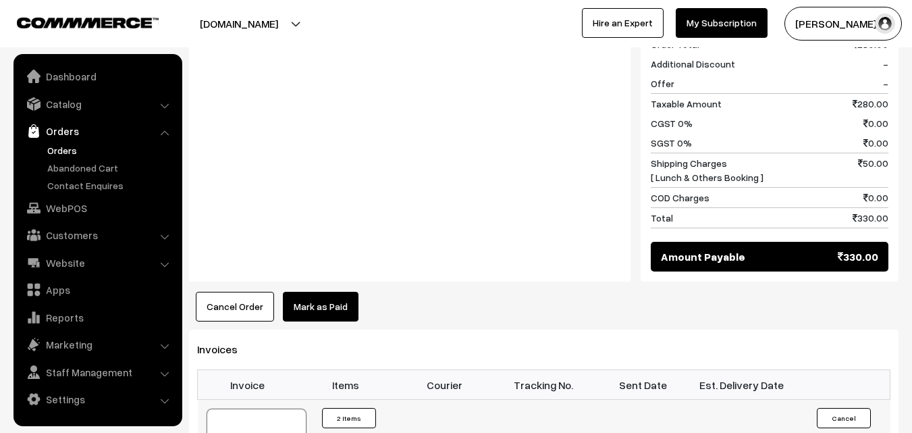  I want to click on a: Website, so click(97, 263).